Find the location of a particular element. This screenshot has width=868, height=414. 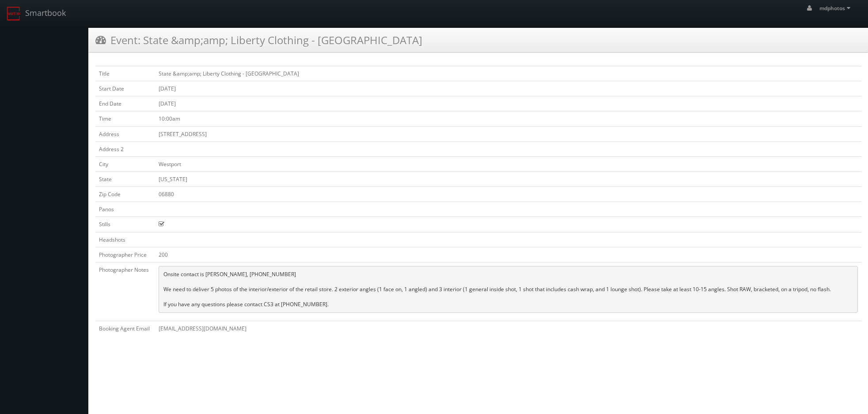

td: Headshots is located at coordinates (125, 240).